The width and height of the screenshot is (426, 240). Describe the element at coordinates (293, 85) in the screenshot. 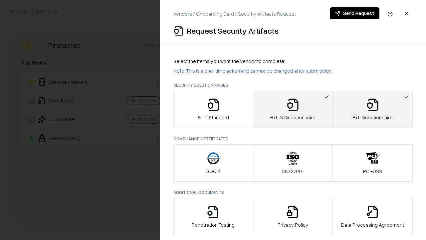

I see `p: Security Questionnaires` at that location.